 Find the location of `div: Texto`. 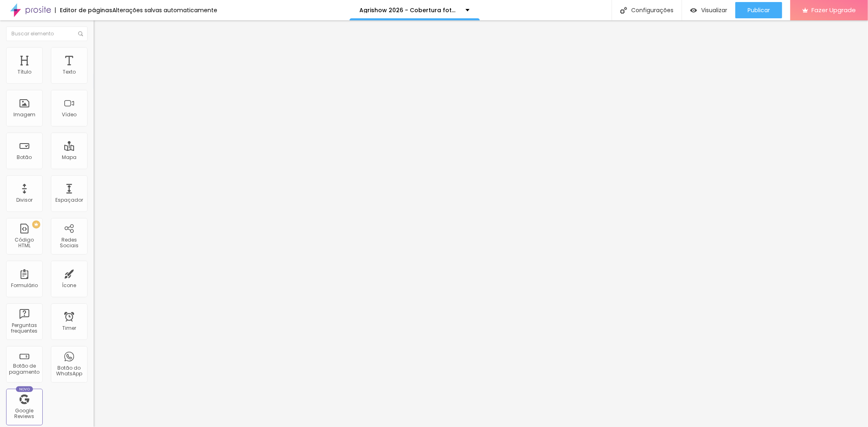

div: Texto is located at coordinates (69, 72).